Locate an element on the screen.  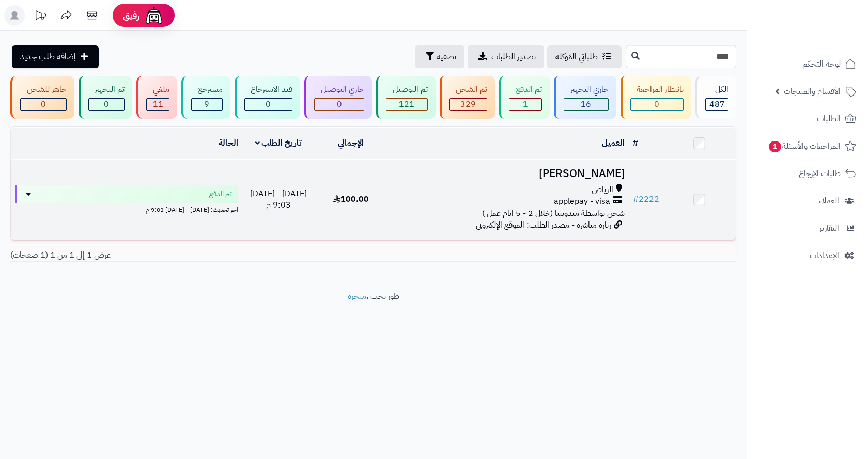
span: رفيق is located at coordinates (131, 15).